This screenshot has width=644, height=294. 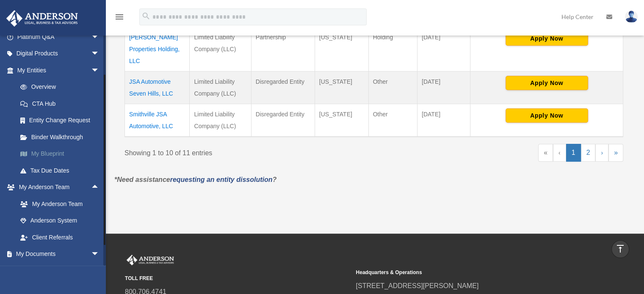 I want to click on a: My Anderson Team, so click(x=61, y=204).